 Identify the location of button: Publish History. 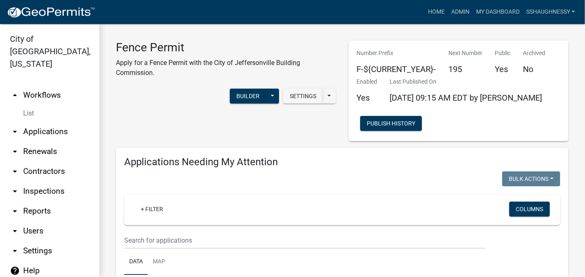
(391, 123).